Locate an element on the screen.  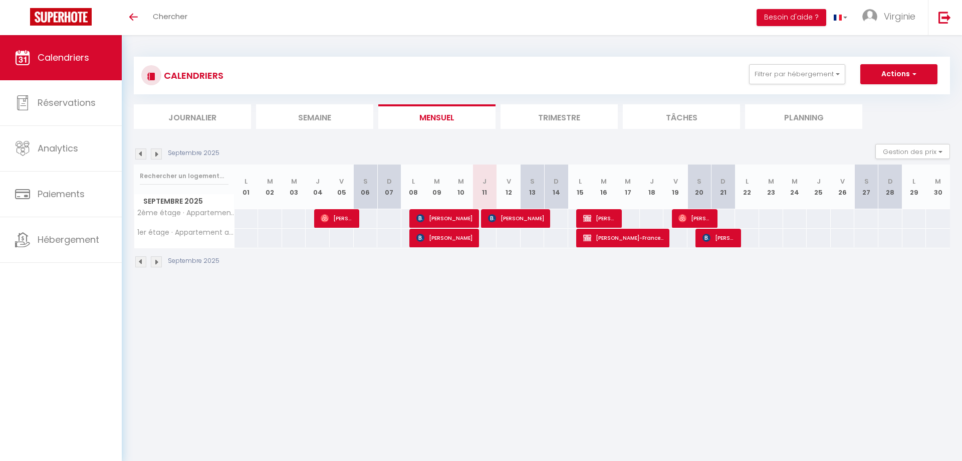
th: 13 is located at coordinates (533, 186).